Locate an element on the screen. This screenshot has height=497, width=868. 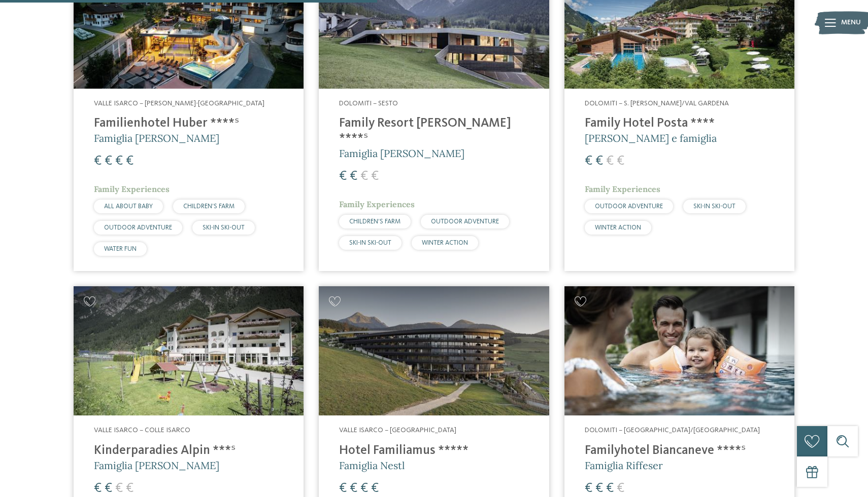
span: Valle Isarco – Colle Isarco is located at coordinates (142, 430).